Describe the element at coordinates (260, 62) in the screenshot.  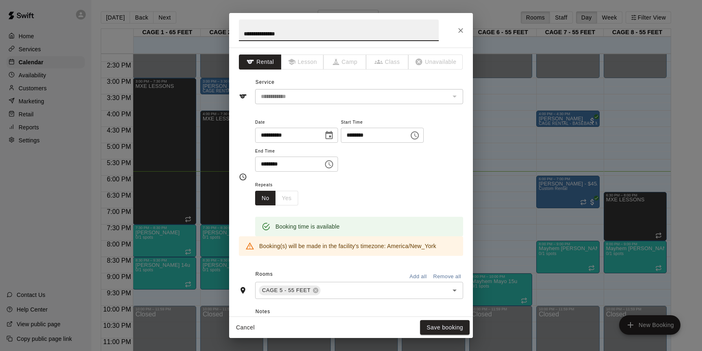
I see `button: Rental` at that location.